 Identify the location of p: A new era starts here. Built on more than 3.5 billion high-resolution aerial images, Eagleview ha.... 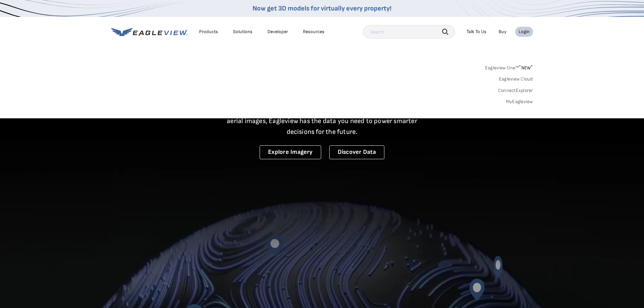
(322, 121).